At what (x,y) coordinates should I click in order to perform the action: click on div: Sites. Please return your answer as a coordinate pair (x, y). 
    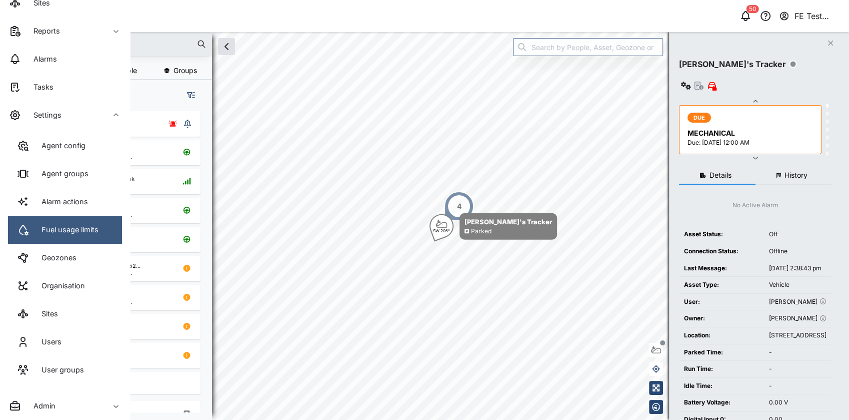
    Looking at the image, I should click on (46, 314).